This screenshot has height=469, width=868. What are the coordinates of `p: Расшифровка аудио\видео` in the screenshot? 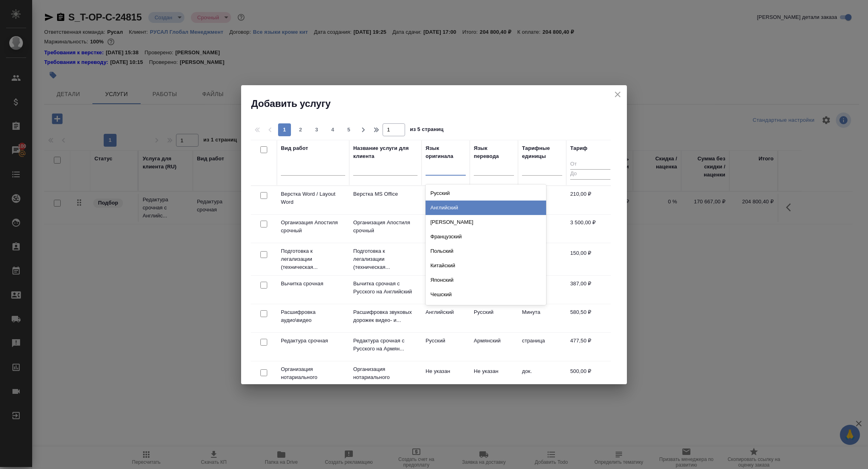 It's located at (313, 316).